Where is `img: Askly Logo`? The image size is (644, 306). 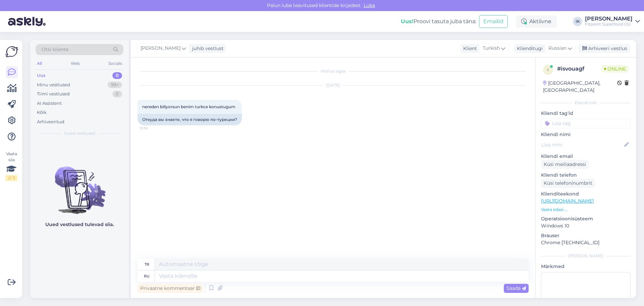
img: Askly Logo is located at coordinates (12, 52).